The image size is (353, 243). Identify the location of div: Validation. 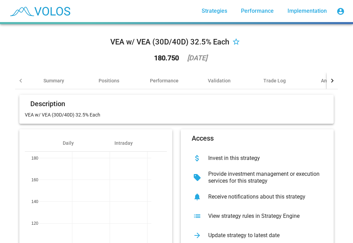
(219, 81).